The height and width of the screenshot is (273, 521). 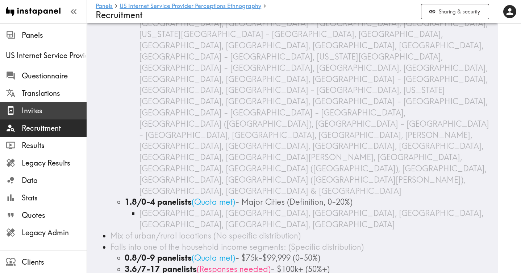 What do you see at coordinates (54, 35) in the screenshot?
I see `span: Panels` at bounding box center [54, 35].